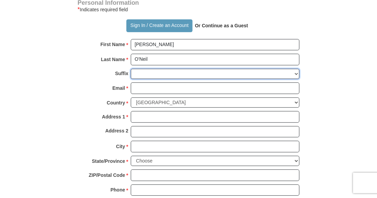 The width and height of the screenshot is (377, 198). I want to click on div: Indicates required field, so click(189, 10).